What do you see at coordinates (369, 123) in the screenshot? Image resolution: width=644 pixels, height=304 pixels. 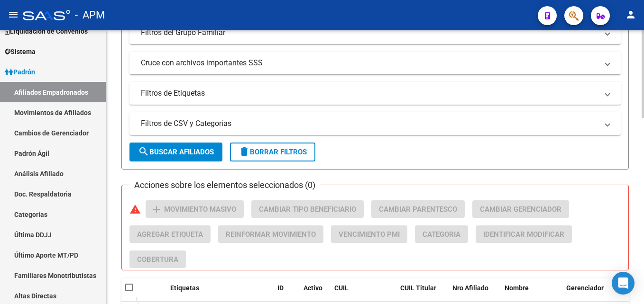 I see `mat-panel-title: Filtros de CSV y Categorias` at bounding box center [369, 123].